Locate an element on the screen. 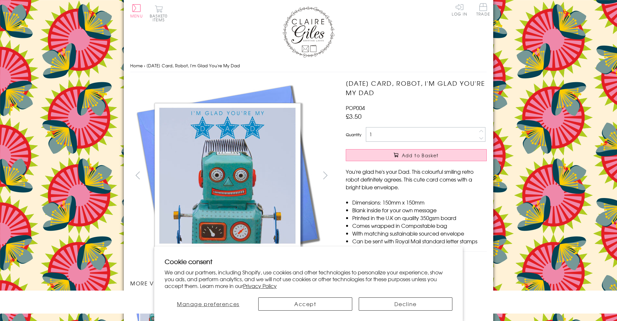 Image resolution: width=617 pixels, height=321 pixels. li: Blank inside for your own message is located at coordinates (419, 210).